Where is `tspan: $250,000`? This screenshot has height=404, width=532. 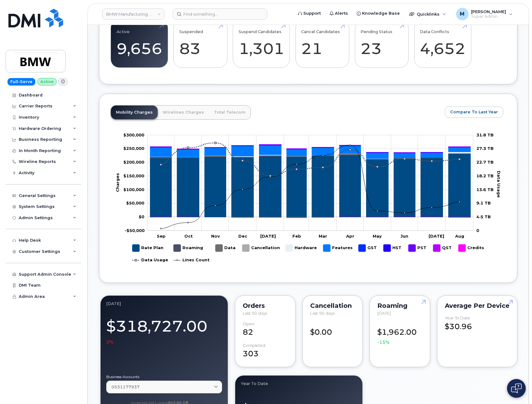
tspan: $250,000 is located at coordinates (134, 148).